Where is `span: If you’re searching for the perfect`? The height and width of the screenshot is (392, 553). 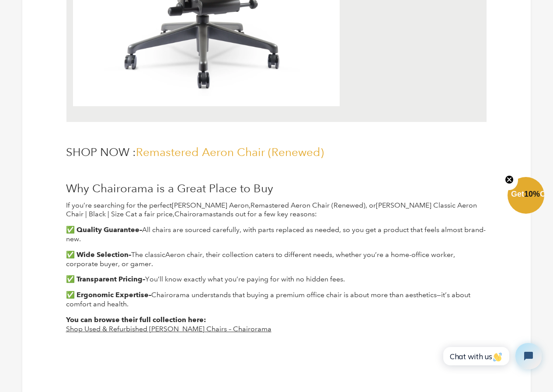 span: If you’re searching for the perfect is located at coordinates (119, 205).